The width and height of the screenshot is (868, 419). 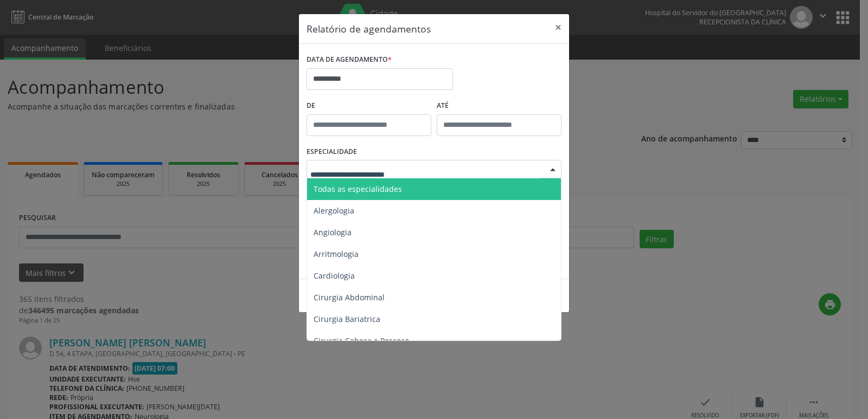 I want to click on span: Cirurgia Bariatrica, so click(x=347, y=319).